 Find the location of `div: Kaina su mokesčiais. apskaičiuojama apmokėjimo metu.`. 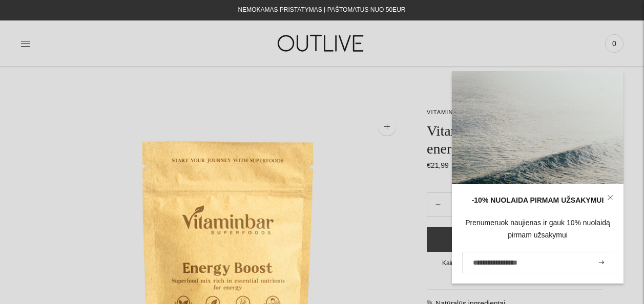

div: Kaina su mokesčiais. apskaičiuojama apmokėjimo metu. is located at coordinates (515, 268).